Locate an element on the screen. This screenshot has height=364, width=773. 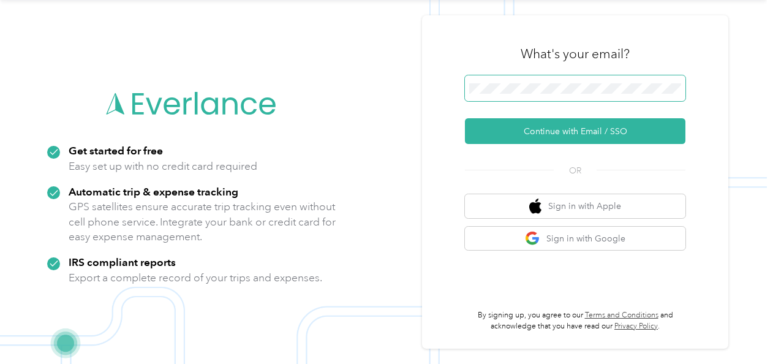
img: google logo is located at coordinates (533, 238).